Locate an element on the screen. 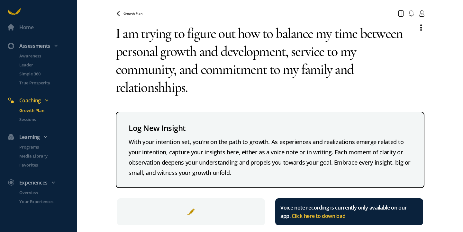  p: True Prosperity is located at coordinates (48, 83).